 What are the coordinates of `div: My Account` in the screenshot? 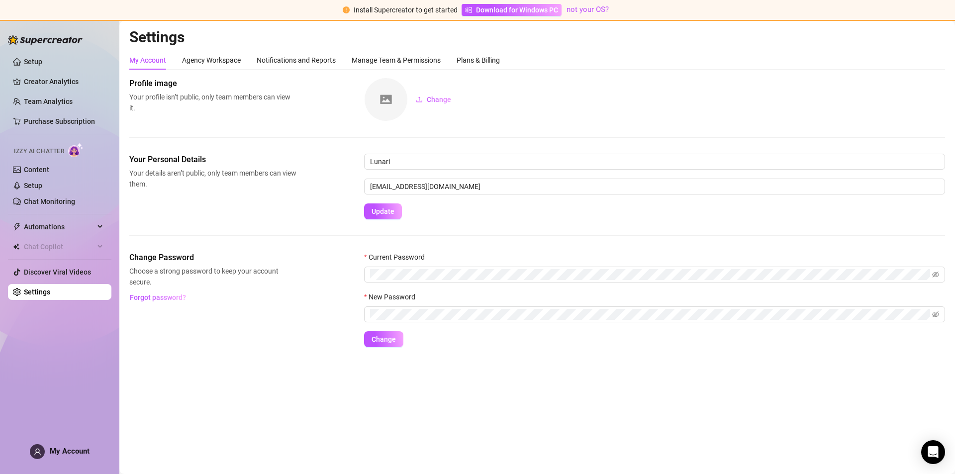 It's located at (148, 60).